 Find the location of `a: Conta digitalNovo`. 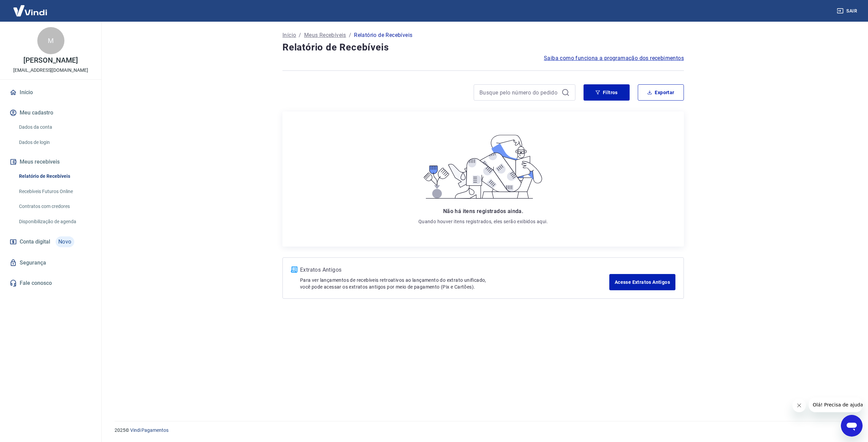

a: Conta digitalNovo is located at coordinates (51, 242).